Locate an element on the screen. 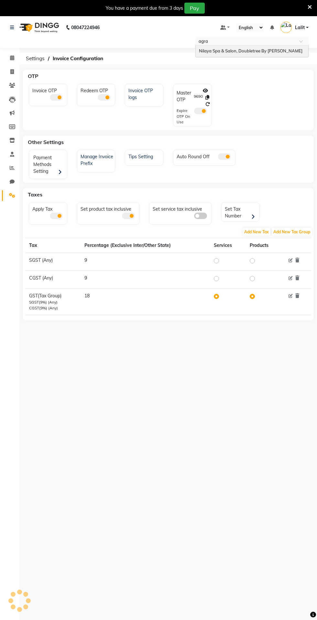 Image resolution: width=317 pixels, height=620 pixels. td: GST is located at coordinates (53, 302).